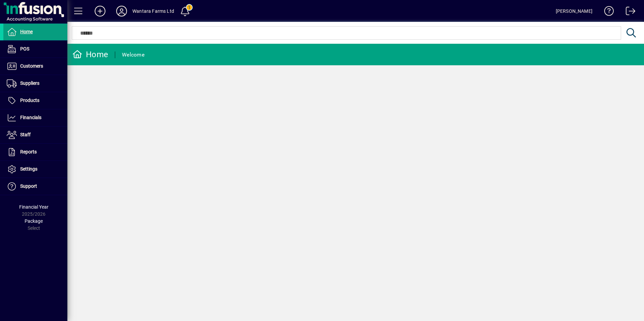 The height and width of the screenshot is (321, 644). What do you see at coordinates (35, 66) in the screenshot?
I see `a: Customers` at bounding box center [35, 66].